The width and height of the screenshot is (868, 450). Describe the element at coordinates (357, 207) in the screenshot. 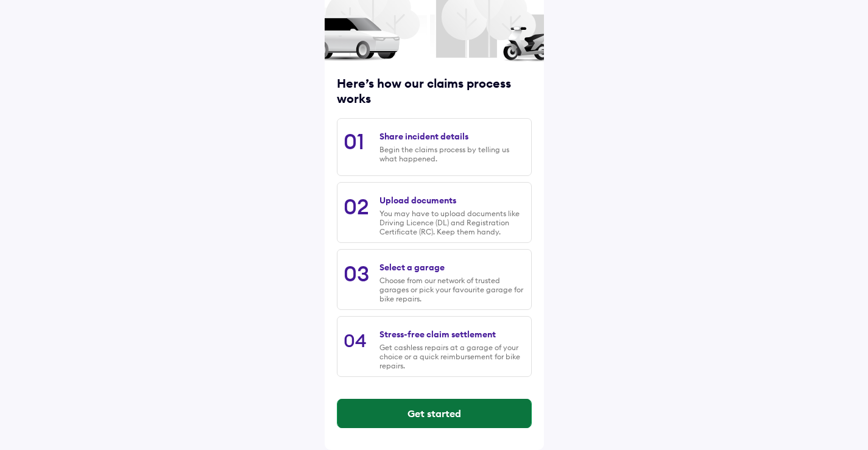

I see `div: 02` at that location.